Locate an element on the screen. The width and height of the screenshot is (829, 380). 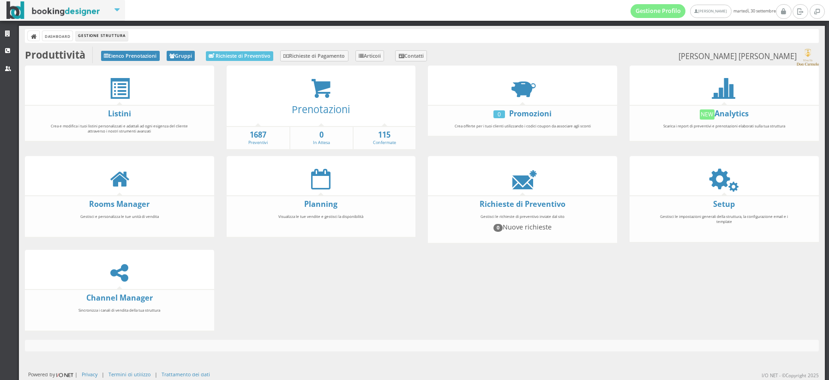
a: NewAnalytics is located at coordinates (724, 114).